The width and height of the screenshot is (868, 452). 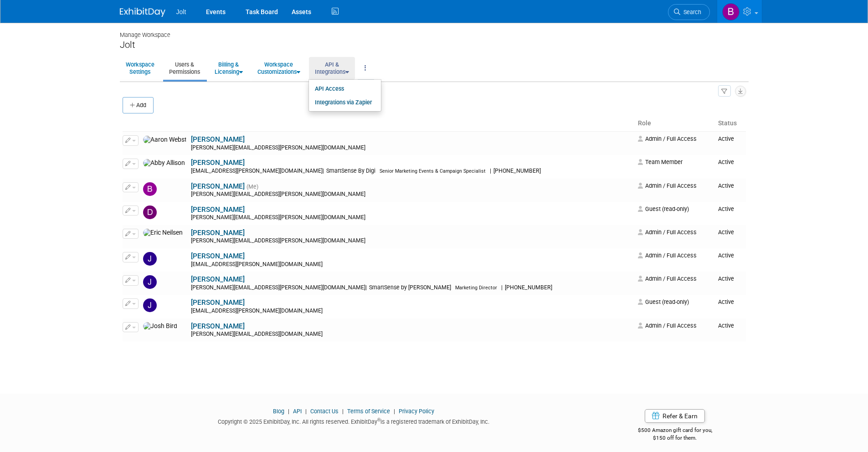 I want to click on a: Blog, so click(x=278, y=411).